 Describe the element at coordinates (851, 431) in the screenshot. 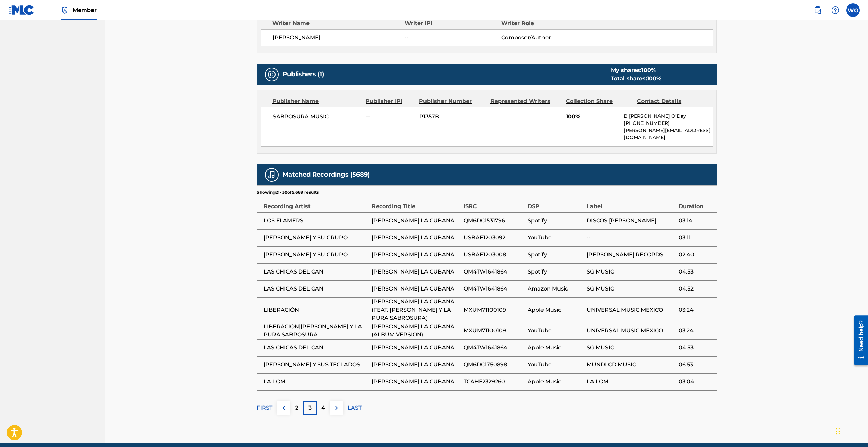

I see `div: Chat Widget` at that location.